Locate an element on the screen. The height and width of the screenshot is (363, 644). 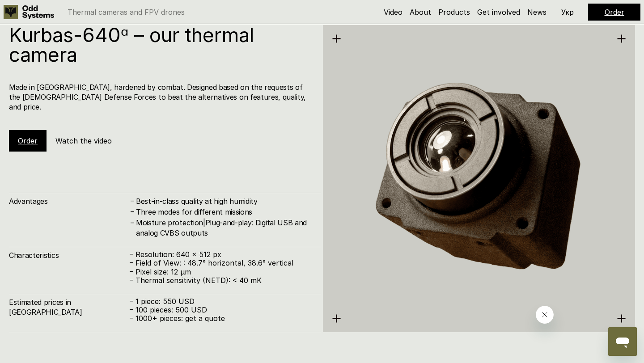
span: Вітаю! Маєте питання? is located at coordinates (43, 10).